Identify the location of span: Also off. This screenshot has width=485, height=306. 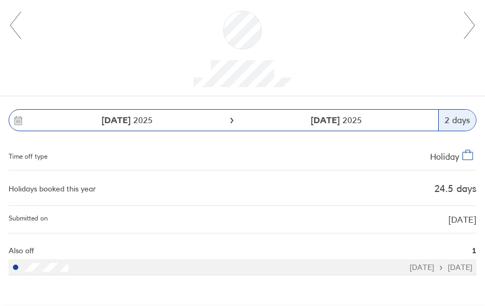
(21, 251).